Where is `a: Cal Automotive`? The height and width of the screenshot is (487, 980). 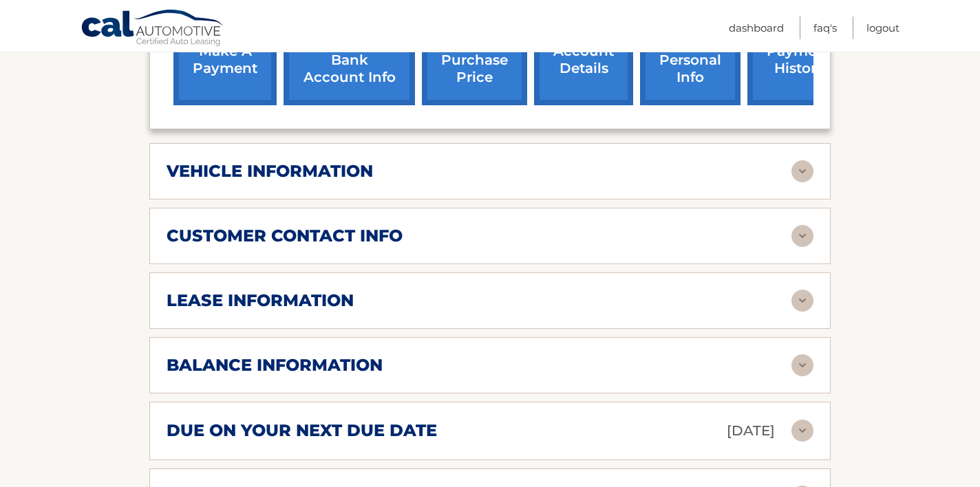 a: Cal Automotive is located at coordinates (153, 29).